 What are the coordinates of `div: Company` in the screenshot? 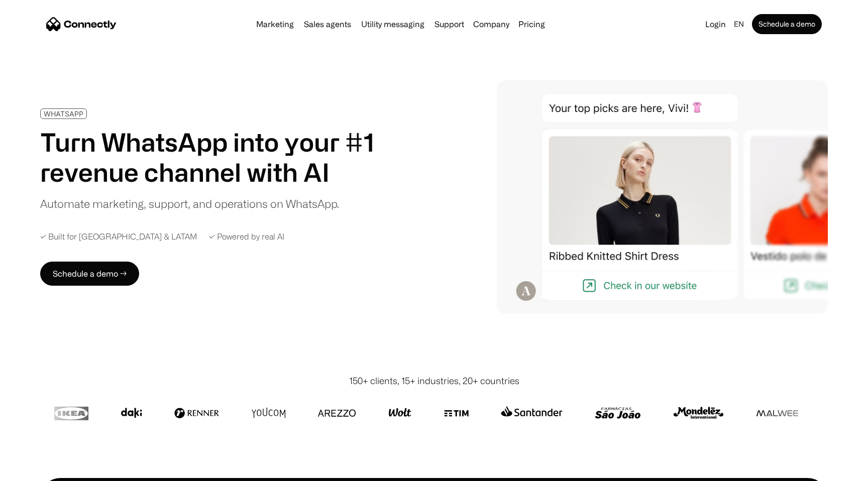 It's located at (491, 24).